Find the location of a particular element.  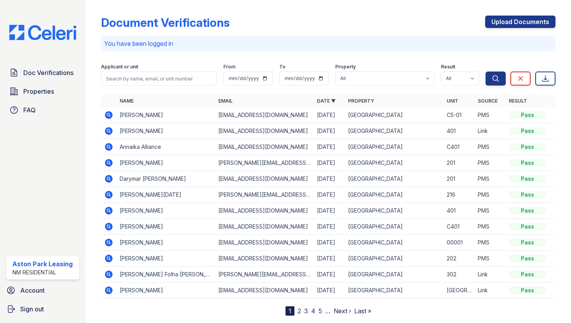

p: You have been logged in is located at coordinates (328, 43).